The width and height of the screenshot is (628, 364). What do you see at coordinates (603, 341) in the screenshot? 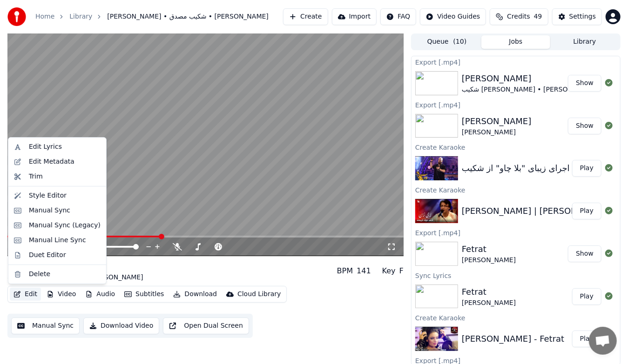
I see `div: Open chat` at bounding box center [603, 341].